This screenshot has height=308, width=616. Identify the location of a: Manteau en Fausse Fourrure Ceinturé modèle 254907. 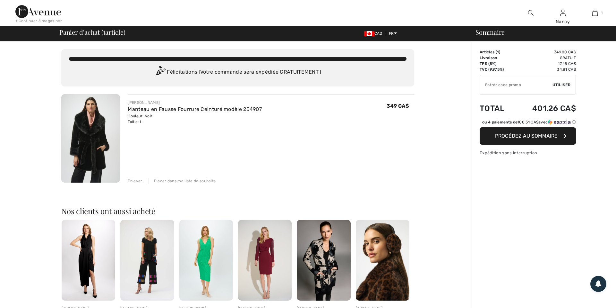
(195, 109).